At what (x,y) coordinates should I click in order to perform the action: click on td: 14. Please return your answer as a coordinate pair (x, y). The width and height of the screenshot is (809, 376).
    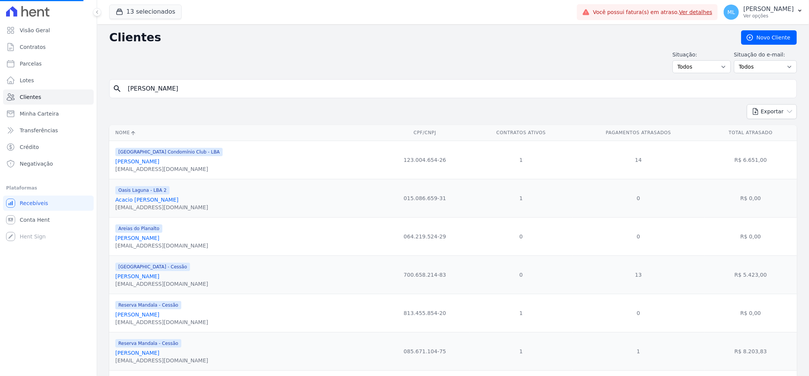
    Looking at the image, I should click on (638, 160).